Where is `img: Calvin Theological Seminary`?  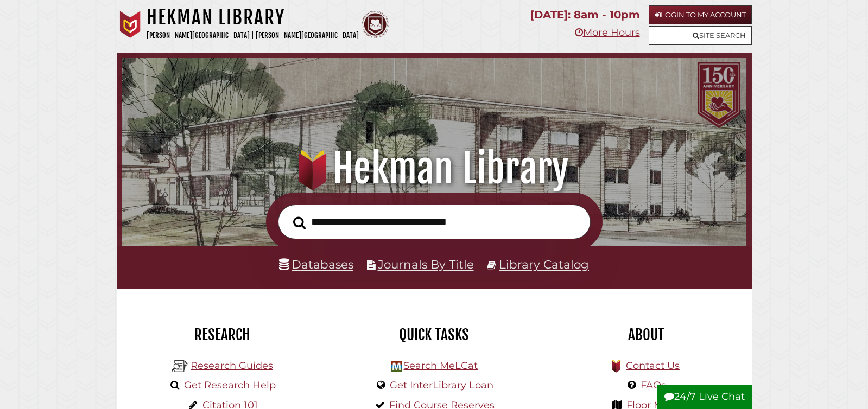 img: Calvin Theological Seminary is located at coordinates (375, 24).